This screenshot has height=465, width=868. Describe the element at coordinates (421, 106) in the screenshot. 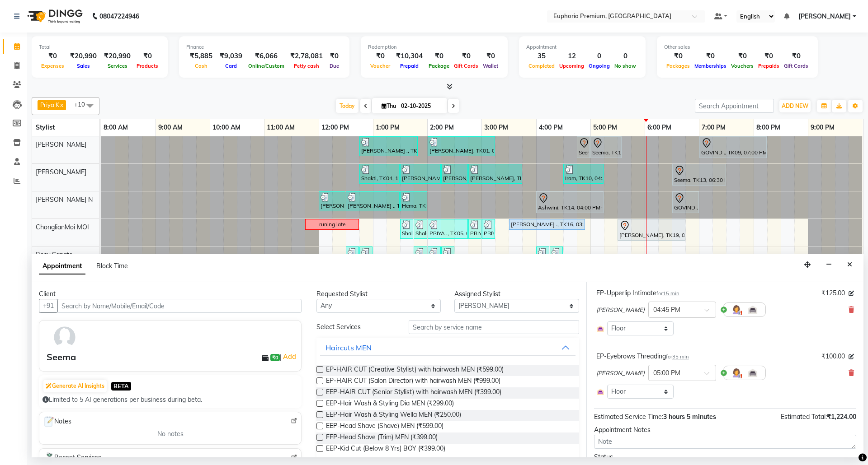

I see `input: 2025-10-02` at that location.